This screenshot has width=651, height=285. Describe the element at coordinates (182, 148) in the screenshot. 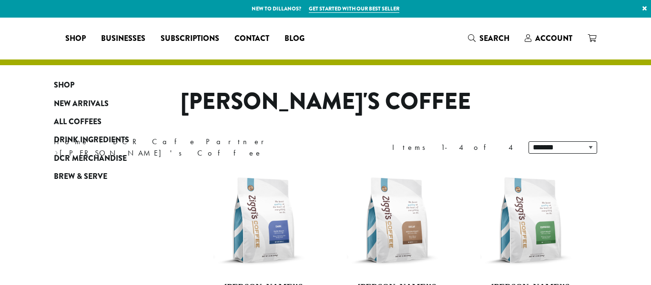

I see `nav: Breadcrumb` at that location.